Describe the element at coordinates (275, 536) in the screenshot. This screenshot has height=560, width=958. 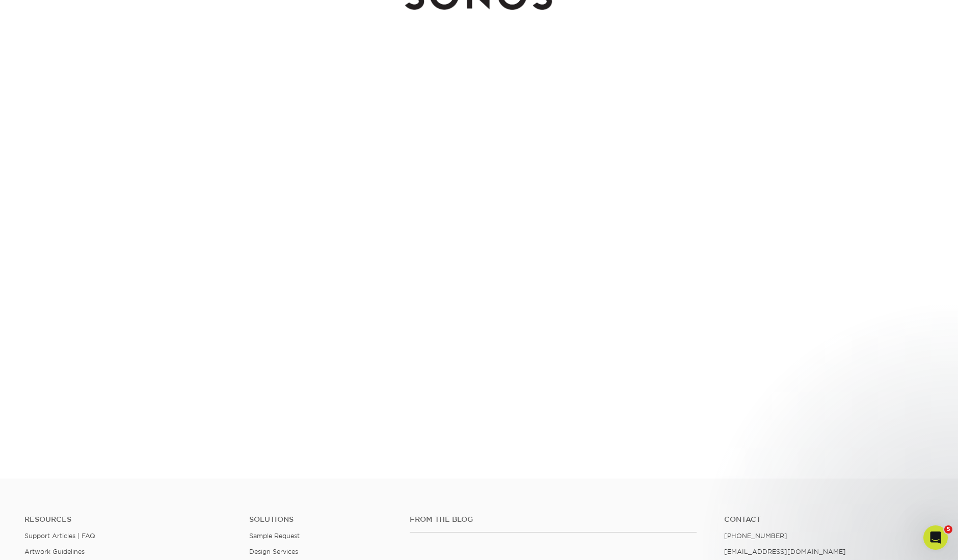
I see `a: Sample Request` at that location.